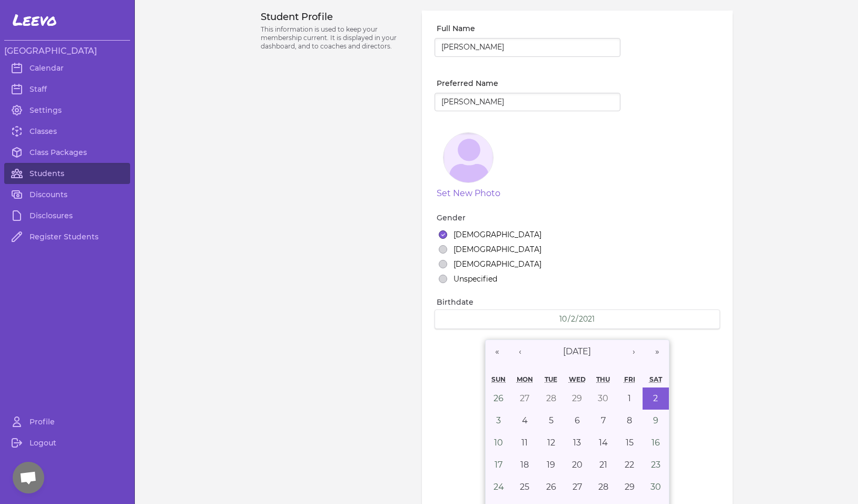 The height and width of the screenshot is (504, 858). Describe the element at coordinates (67, 174) in the screenshot. I see `a: Students` at that location.